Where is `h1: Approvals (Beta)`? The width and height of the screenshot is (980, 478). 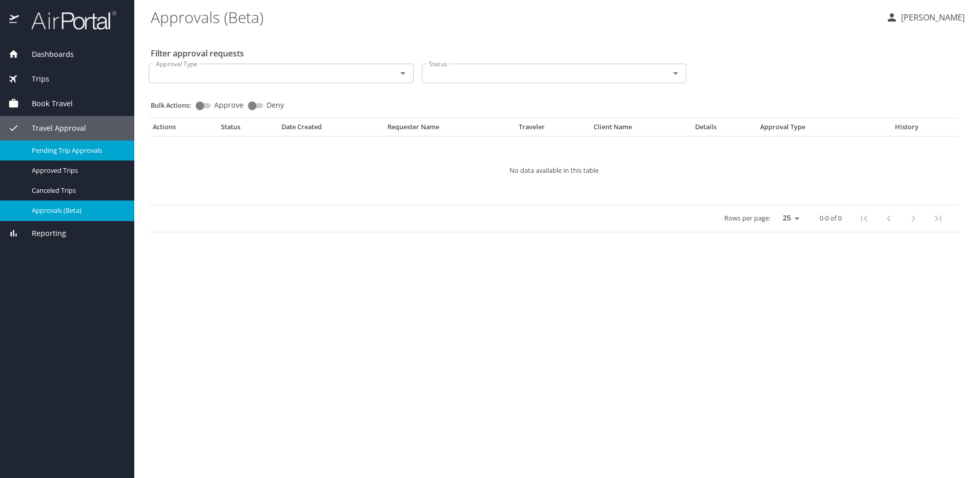 h1: Approvals (Beta) is located at coordinates (515, 17).